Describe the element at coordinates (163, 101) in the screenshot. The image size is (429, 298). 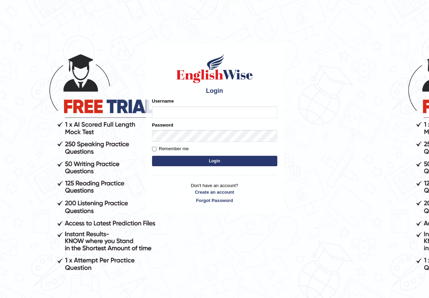
I see `label: Username` at that location.